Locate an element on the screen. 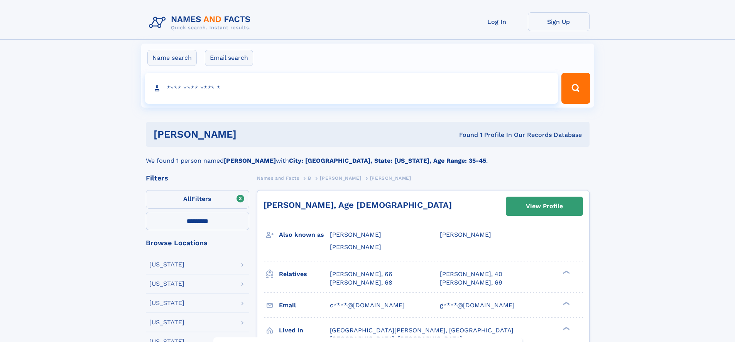 The width and height of the screenshot is (735, 342). a: B is located at coordinates (310, 178).